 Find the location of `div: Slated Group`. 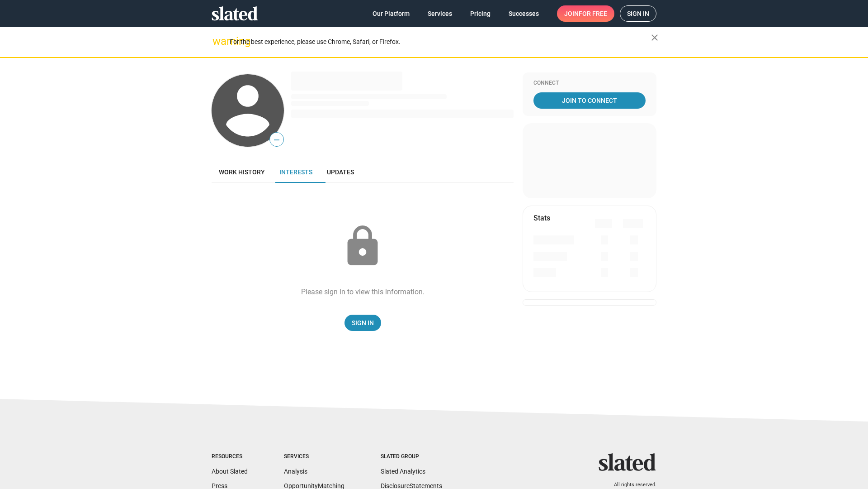

div: Slated Group is located at coordinates (411, 456).